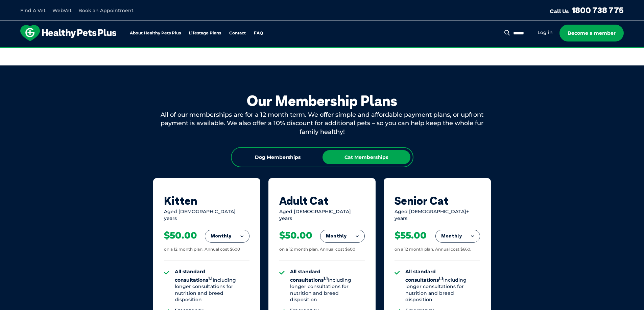  I want to click on a: Log in, so click(545, 32).